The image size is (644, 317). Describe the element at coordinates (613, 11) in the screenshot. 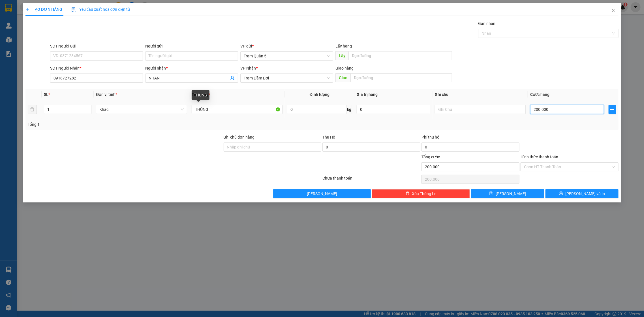

I see `button: Close` at that location.